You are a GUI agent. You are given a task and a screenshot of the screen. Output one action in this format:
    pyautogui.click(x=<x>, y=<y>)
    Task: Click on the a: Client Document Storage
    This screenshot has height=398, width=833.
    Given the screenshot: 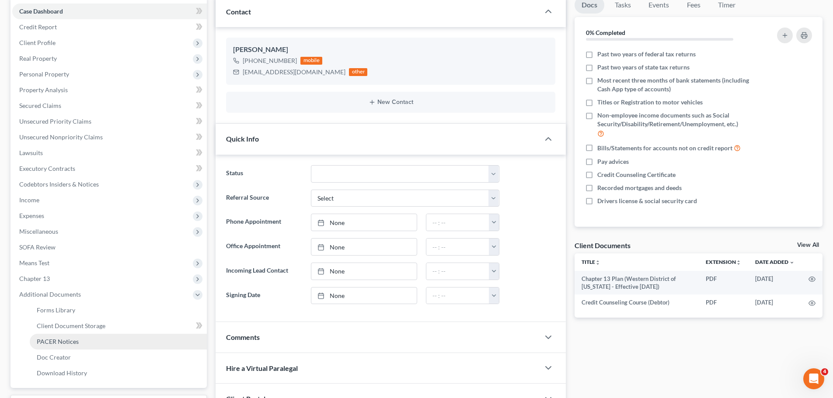 What is the action you would take?
    pyautogui.click(x=118, y=326)
    